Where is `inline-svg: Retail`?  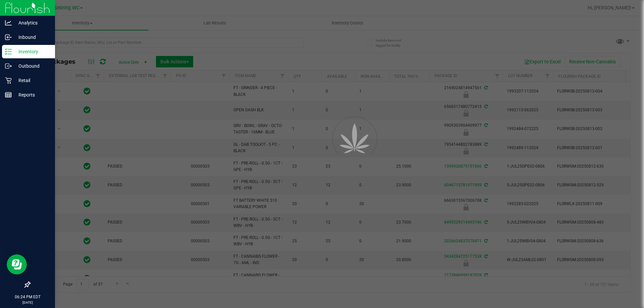 inline-svg: Retail is located at coordinates (8, 81).